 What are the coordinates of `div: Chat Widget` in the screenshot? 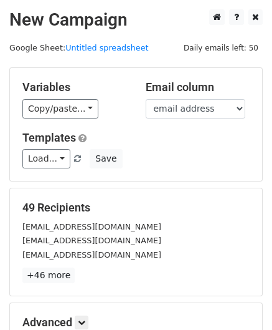 It's located at (241, 300).